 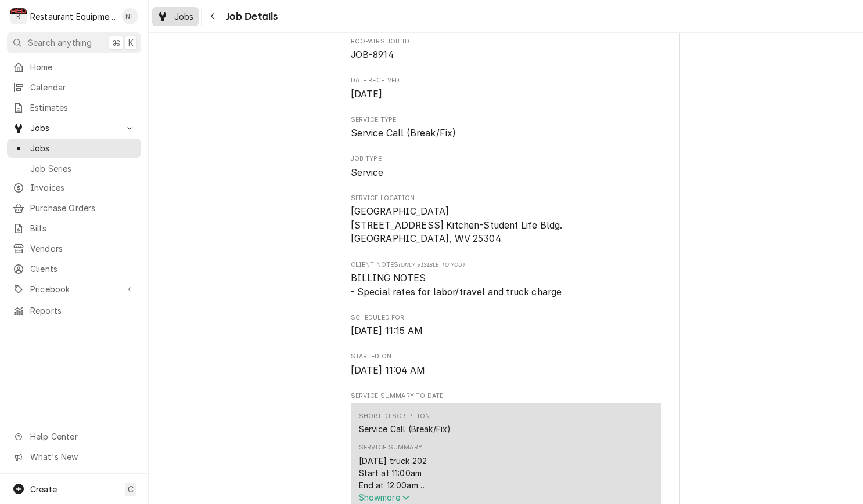 I want to click on button: Showmore, so click(x=506, y=497).